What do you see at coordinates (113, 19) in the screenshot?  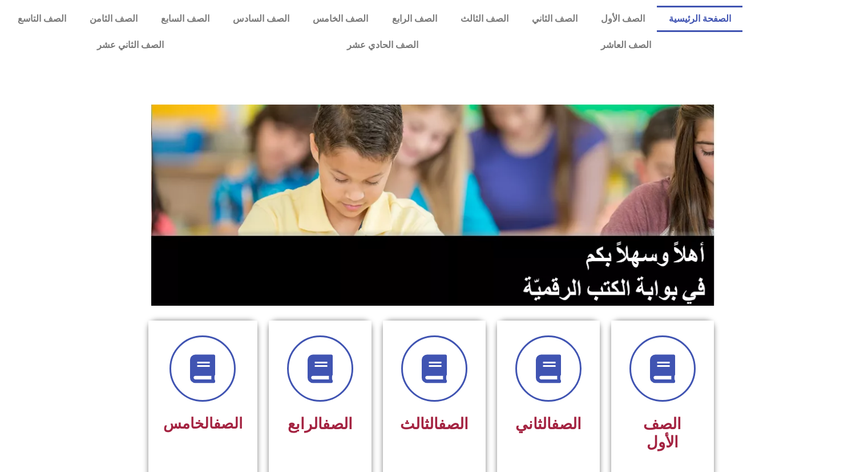 I see `a: الصف الثامن` at bounding box center [113, 19].